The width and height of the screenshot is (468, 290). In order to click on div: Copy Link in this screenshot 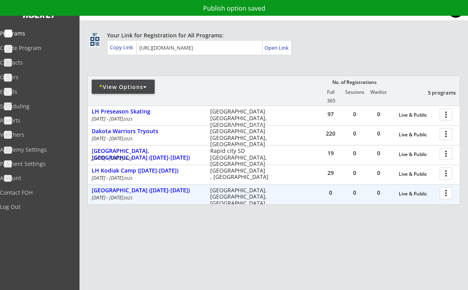, I will do `click(122, 47)`.